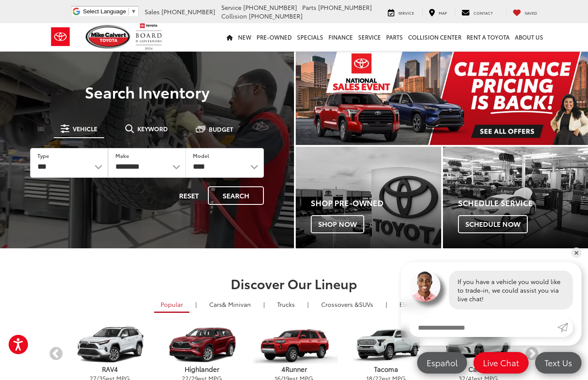 This screenshot has width=588, height=380. Describe the element at coordinates (501, 363) in the screenshot. I see `a: Live Chat` at that location.